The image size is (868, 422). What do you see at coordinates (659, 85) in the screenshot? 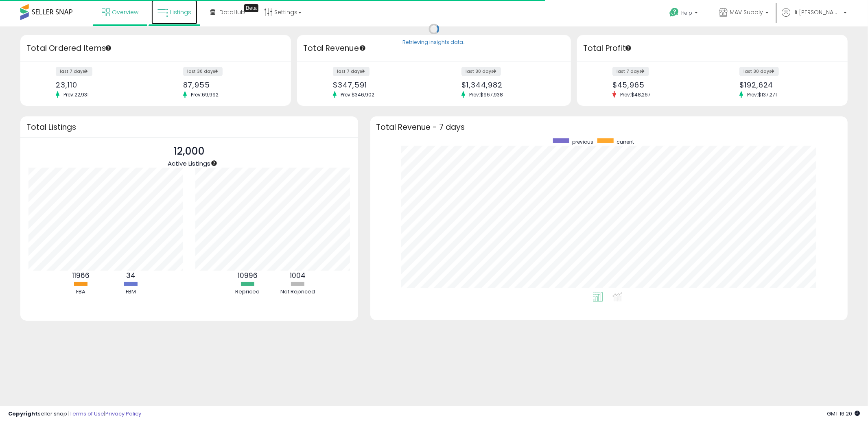
I see `div: $45,965` at bounding box center [659, 85].